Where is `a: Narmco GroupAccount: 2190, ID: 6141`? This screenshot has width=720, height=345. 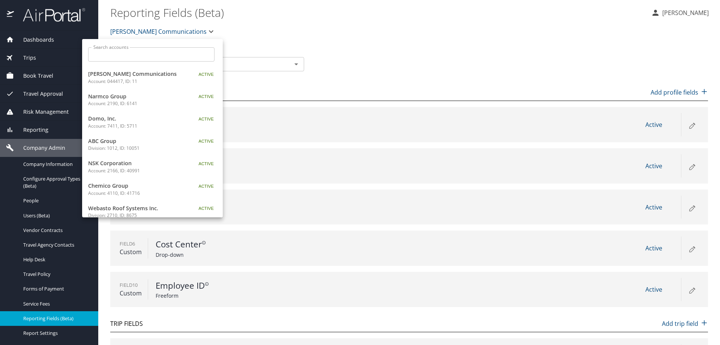 a: Narmco GroupAccount: 2190, ID: 6141 is located at coordinates (152, 100).